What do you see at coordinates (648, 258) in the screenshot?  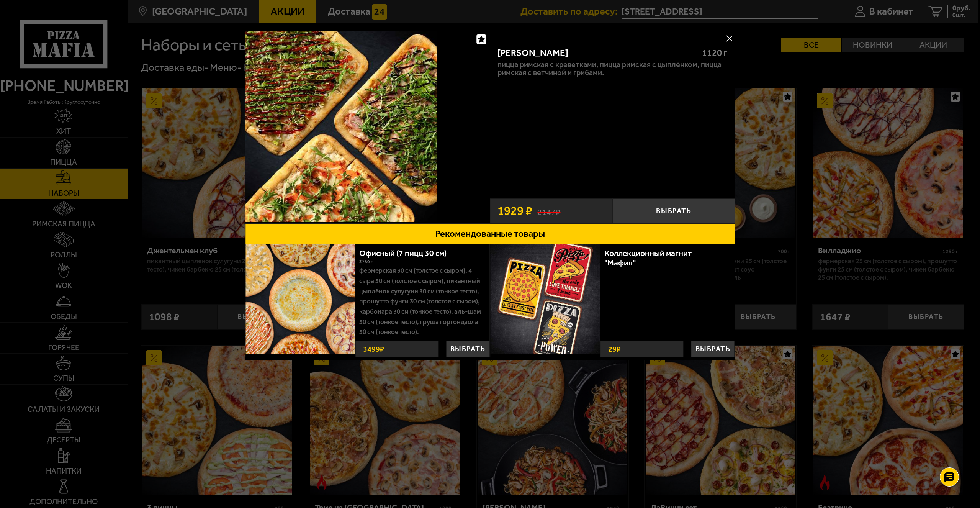 I see `a: Коллекционный магнит "Мафия"` at bounding box center [648, 258].